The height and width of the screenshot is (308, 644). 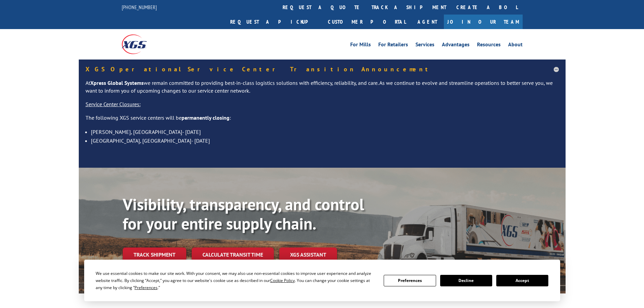 What do you see at coordinates (483, 22) in the screenshot?
I see `a: Join Our Team` at bounding box center [483, 22].